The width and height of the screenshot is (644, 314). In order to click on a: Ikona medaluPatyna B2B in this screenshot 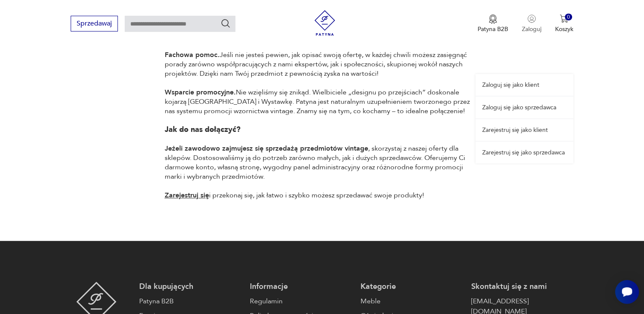, I will do `click(493, 24)`.